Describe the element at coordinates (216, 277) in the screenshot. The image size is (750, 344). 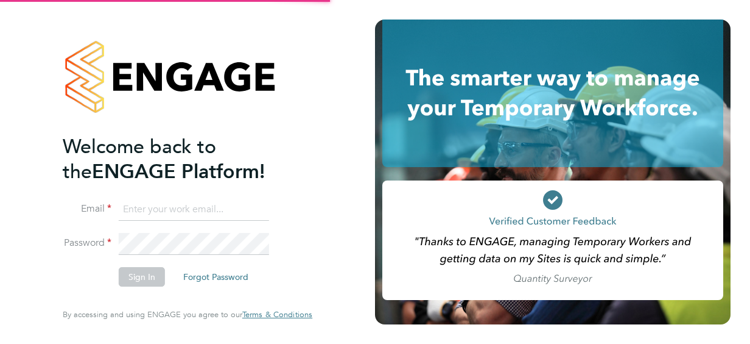
I see `button: Forgot Password` at that location.